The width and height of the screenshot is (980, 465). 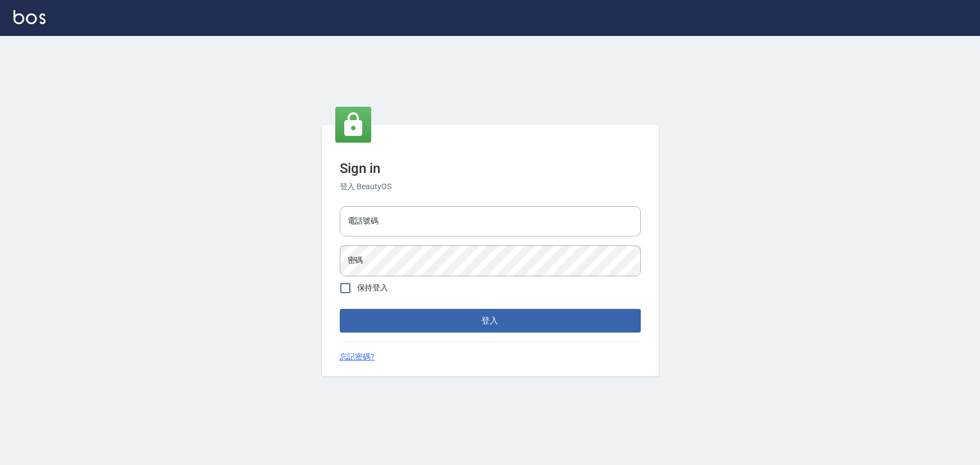 What do you see at coordinates (373, 288) in the screenshot?
I see `span: 保持登入` at bounding box center [373, 288].